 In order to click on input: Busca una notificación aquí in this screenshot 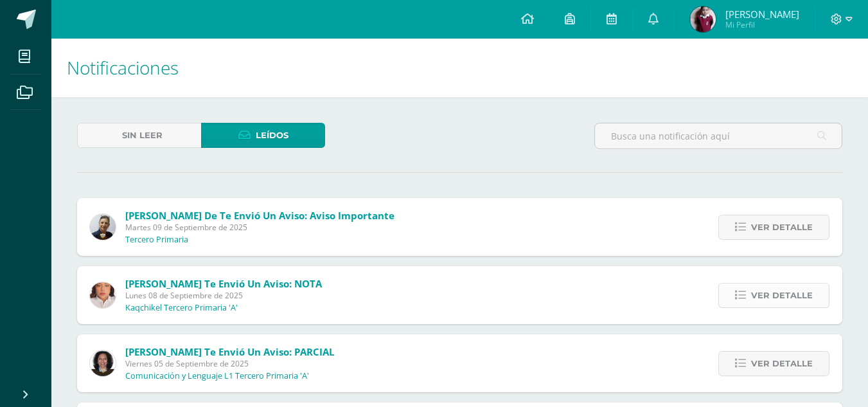, I will do `click(718, 136)`.